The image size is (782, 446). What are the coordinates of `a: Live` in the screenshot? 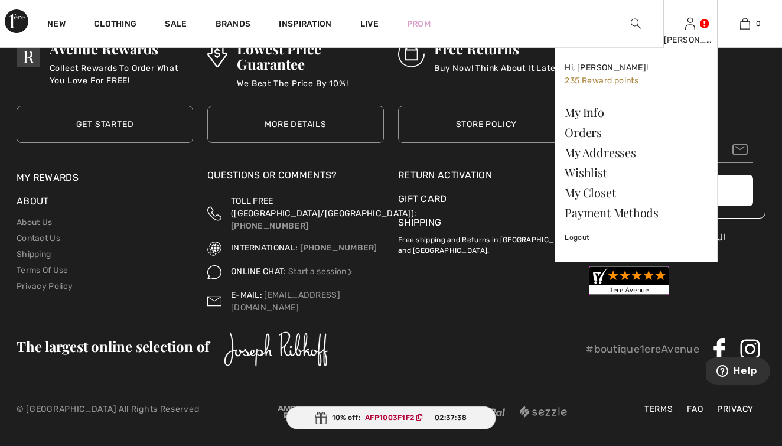 It's located at (369, 24).